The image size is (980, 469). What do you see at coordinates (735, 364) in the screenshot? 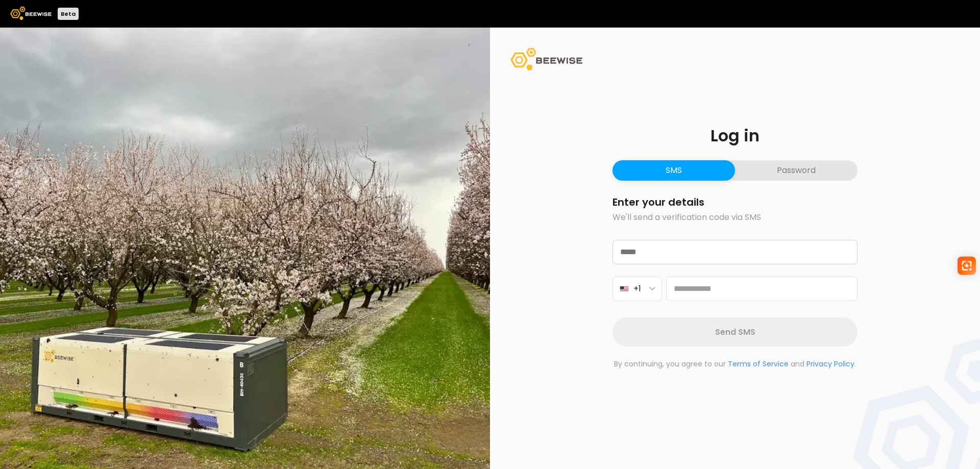
I see `p: By continuing, you agree to our and .` at bounding box center [735, 364].